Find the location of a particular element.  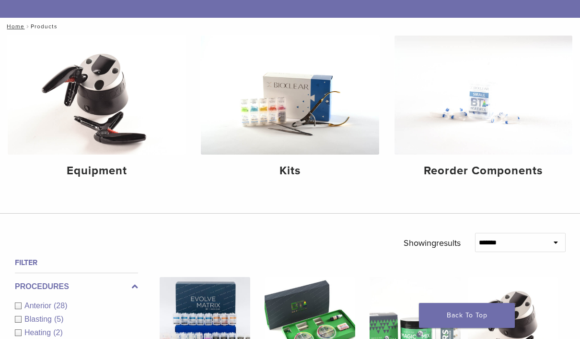

img: Equipment is located at coordinates (96, 95).